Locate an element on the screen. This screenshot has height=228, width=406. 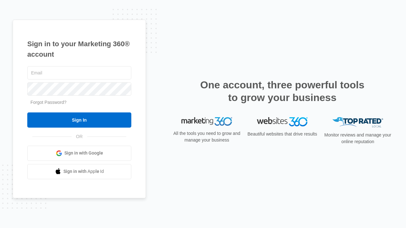
span: Sign in with Google is located at coordinates (84, 153).